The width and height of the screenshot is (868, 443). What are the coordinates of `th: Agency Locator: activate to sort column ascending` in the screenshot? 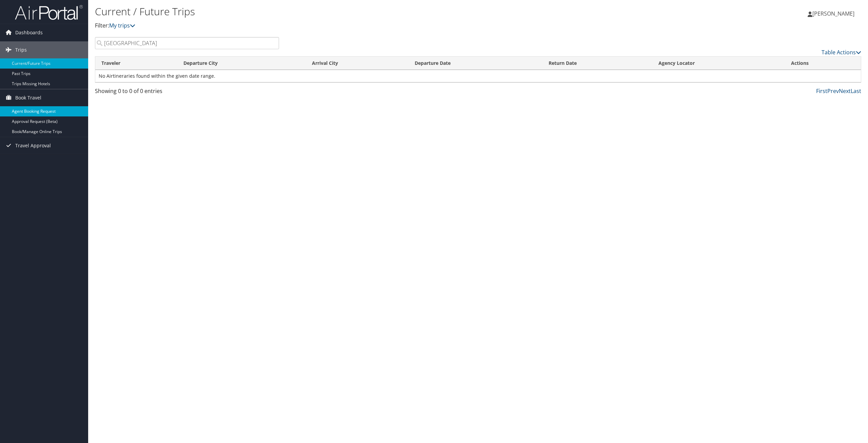 It's located at (718, 63).